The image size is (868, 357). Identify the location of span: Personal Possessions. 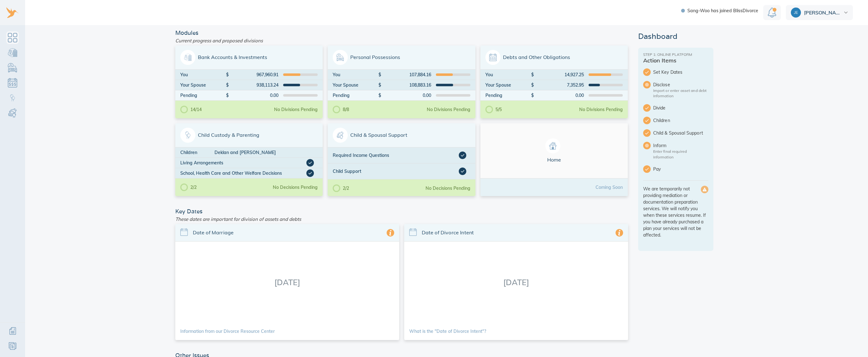
(402, 57).